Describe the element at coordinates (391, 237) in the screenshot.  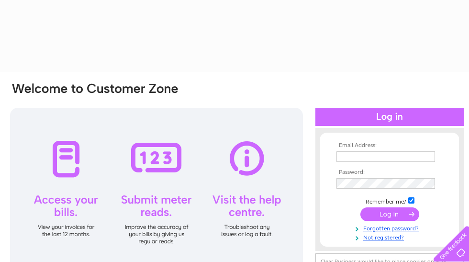
I see `a: Not registered?` at that location.